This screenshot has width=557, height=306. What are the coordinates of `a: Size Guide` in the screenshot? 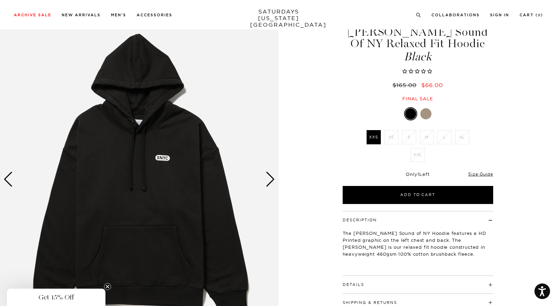 It's located at (480, 174).